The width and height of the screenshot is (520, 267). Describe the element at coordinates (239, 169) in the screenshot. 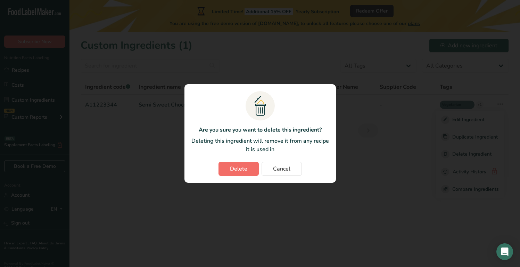

I see `span: Delete` at that location.